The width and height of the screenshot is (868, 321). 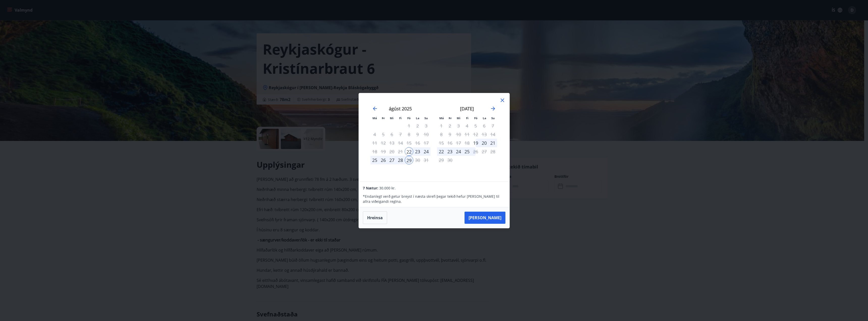 I want to click on td: Not available. fimmtudagur, 14. ágúst 2025, so click(x=401, y=143).